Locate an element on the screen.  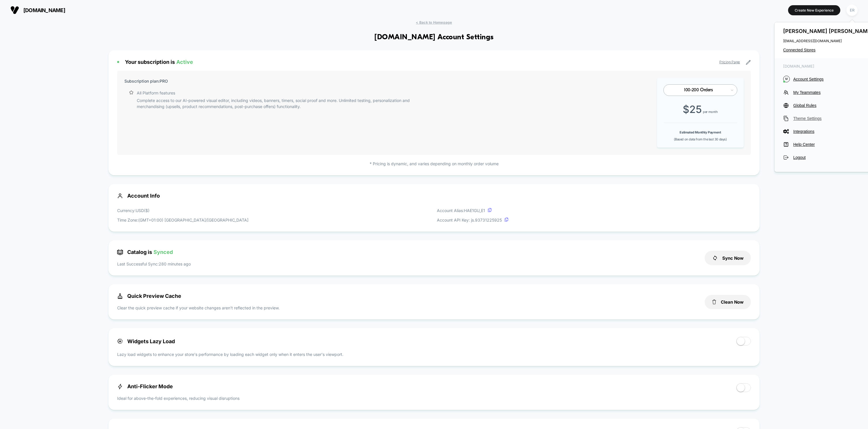
p: Account API Key: js. 93731225925 is located at coordinates (473, 220).